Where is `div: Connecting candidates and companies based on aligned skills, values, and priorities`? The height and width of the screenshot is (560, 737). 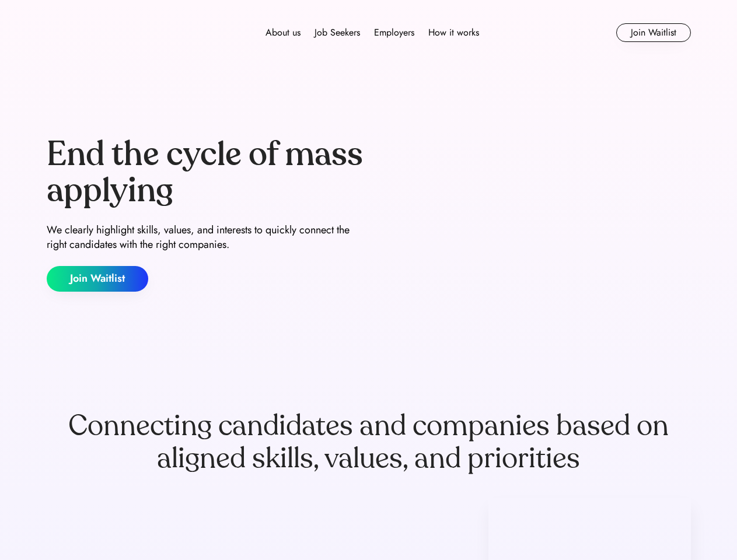
div: Connecting candidates and companies based on aligned skills, values, and priorities is located at coordinates (368, 442).